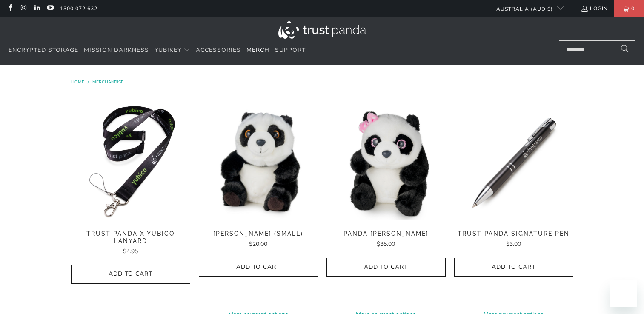 The image size is (644, 314). I want to click on span: $20.00, so click(258, 244).